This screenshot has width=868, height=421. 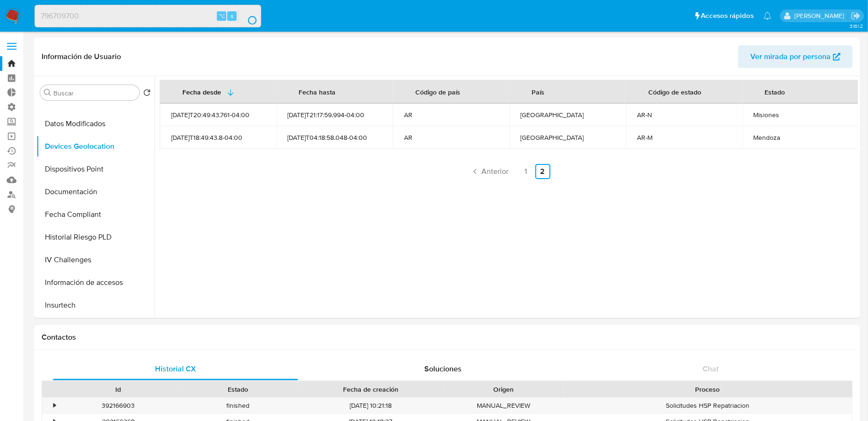 I want to click on button: Inversiones, so click(x=96, y=328).